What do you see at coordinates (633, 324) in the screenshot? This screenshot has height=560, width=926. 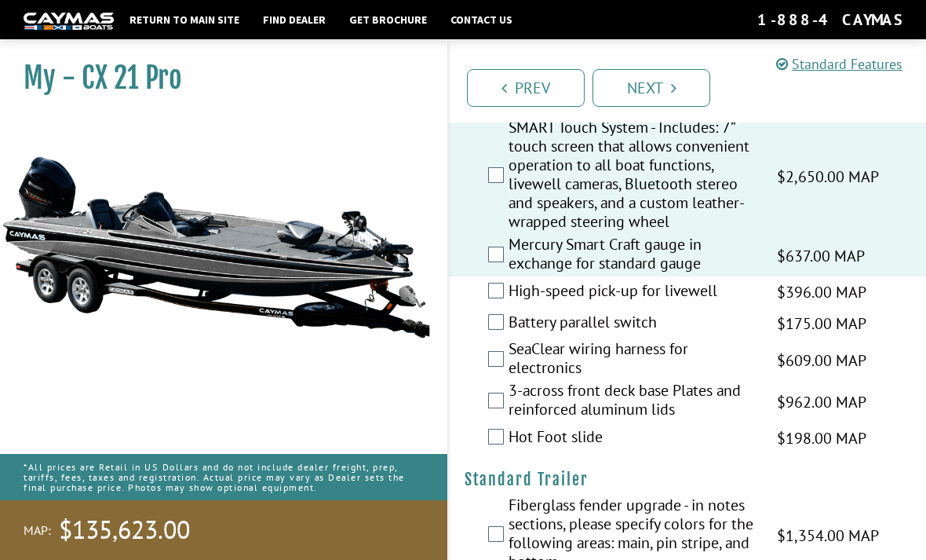 I see `label: Battery parallel switch` at bounding box center [633, 324].